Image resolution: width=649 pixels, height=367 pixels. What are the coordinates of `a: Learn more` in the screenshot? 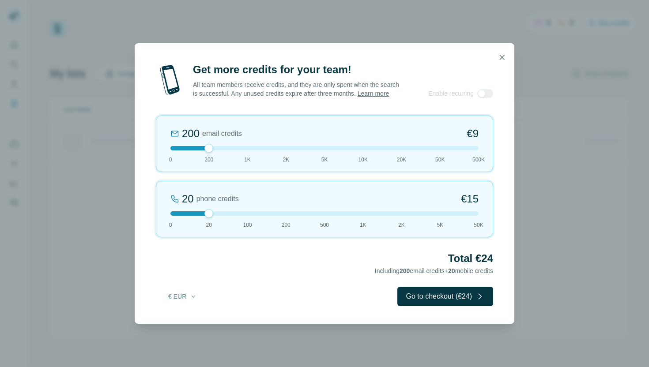 It's located at (373, 94).